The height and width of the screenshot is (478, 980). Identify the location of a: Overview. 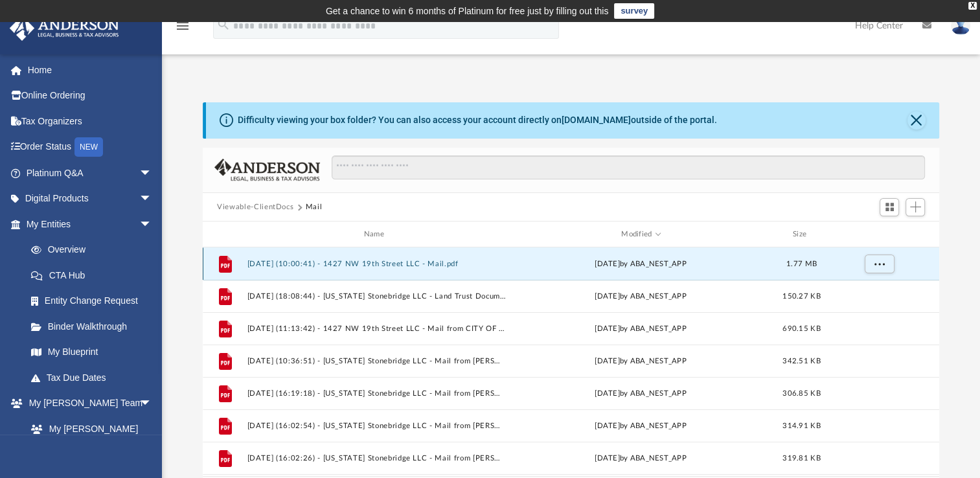
(95, 250).